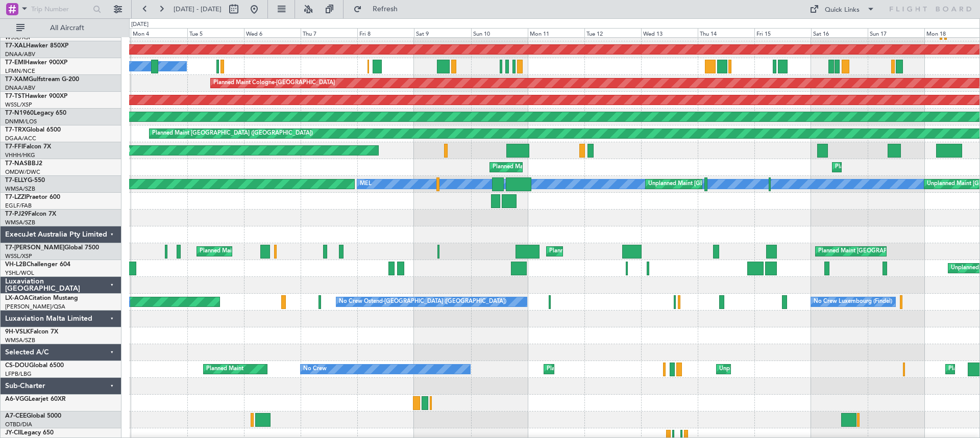 Image resolution: width=980 pixels, height=438 pixels. What do you see at coordinates (42, 79) in the screenshot?
I see `a: T7-XAMGulfstream G-200` at bounding box center [42, 79].